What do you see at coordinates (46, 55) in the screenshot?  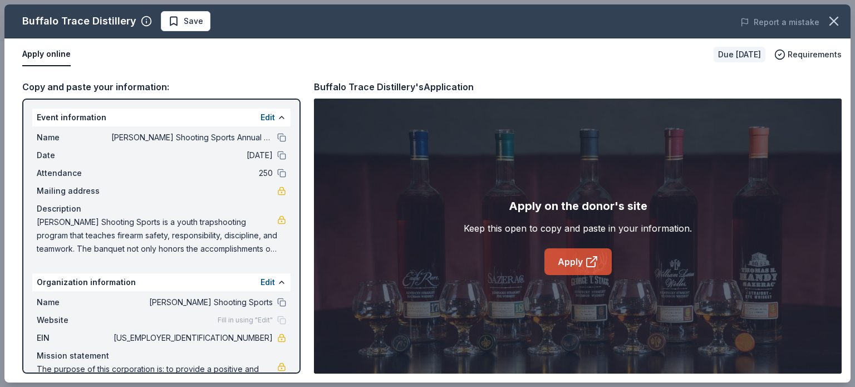 I see `button: Apply online` at bounding box center [46, 55].